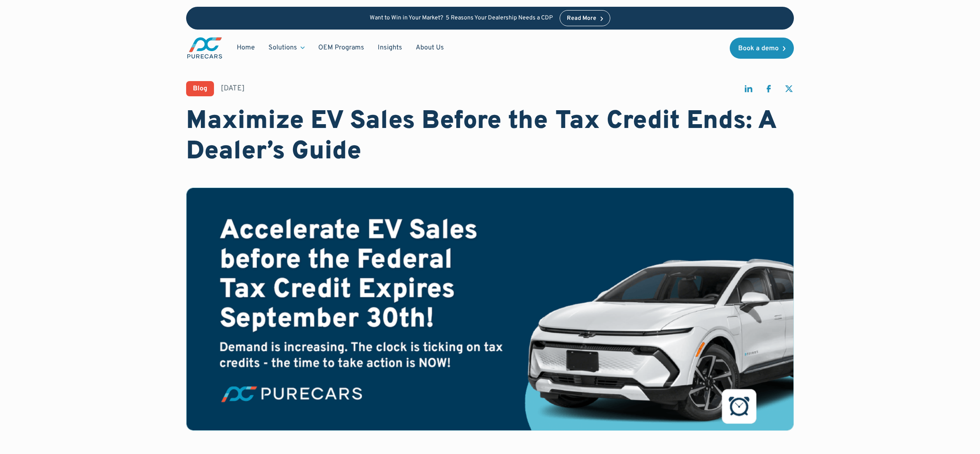 The image size is (980, 454). I want to click on a: share on linkedin, so click(749, 90).